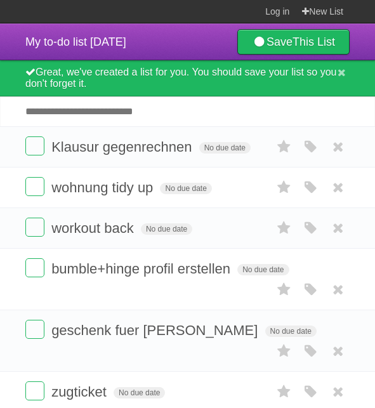  I want to click on span: bumble+hinge profil erstellen, so click(142, 268).